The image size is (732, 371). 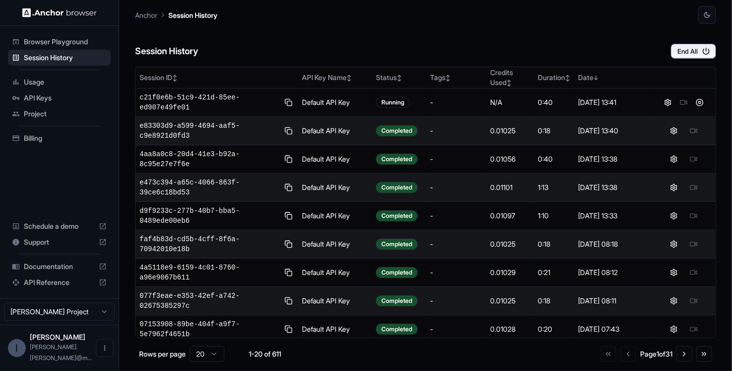 What do you see at coordinates (209, 272) in the screenshot?
I see `span: 4a5118e9-6159-4c01-8760-a96e9067b611` at bounding box center [209, 272].